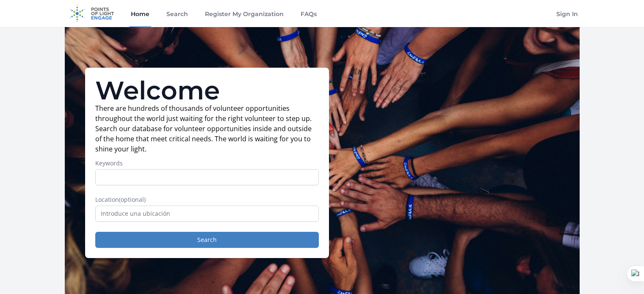  I want to click on h1: Welcome, so click(207, 90).